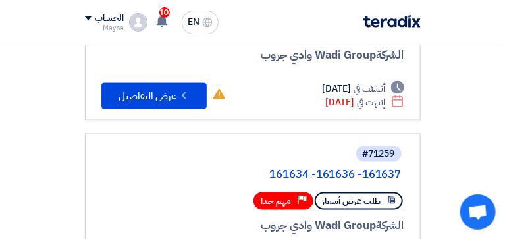 The image size is (505, 239). What do you see at coordinates (154, 96) in the screenshot?
I see `button: عرض التفاصيل` at bounding box center [154, 96].